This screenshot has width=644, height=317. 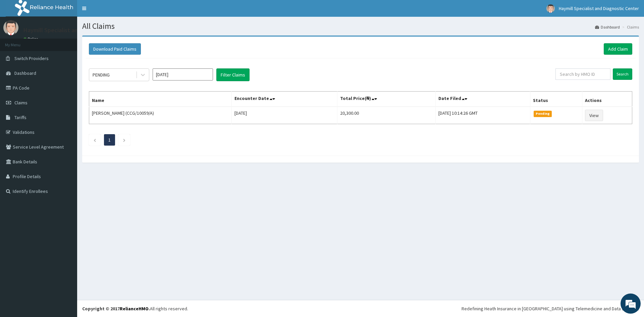 What do you see at coordinates (21, 117) in the screenshot?
I see `span: Tariffs` at bounding box center [21, 117].